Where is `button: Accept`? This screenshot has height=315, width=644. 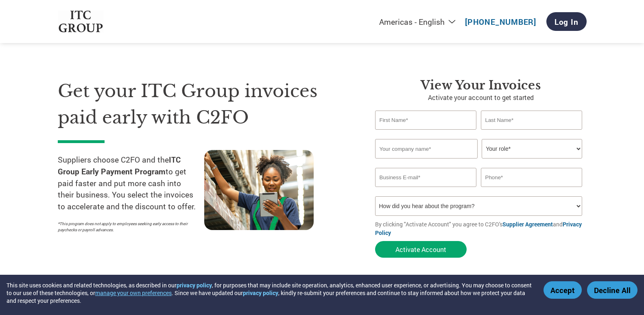
button: Accept is located at coordinates (563, 290).